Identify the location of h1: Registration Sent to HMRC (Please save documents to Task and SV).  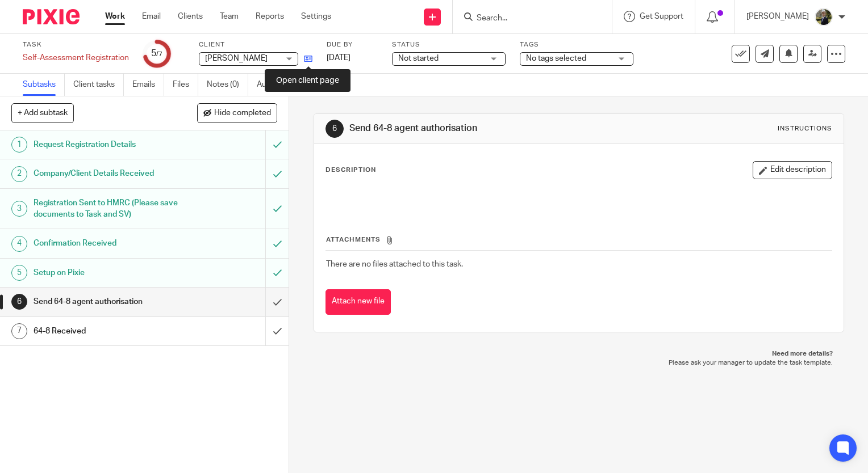
(107, 209).